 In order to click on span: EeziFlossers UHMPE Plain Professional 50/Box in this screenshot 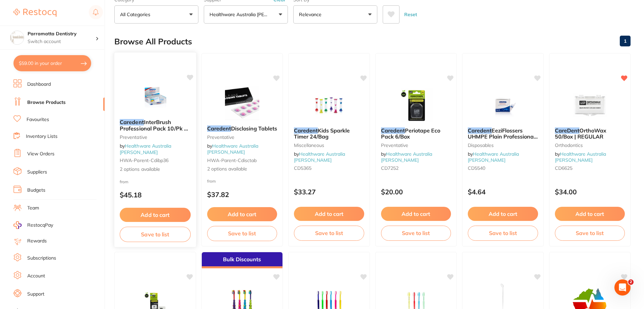, I will do `click(503, 137)`.